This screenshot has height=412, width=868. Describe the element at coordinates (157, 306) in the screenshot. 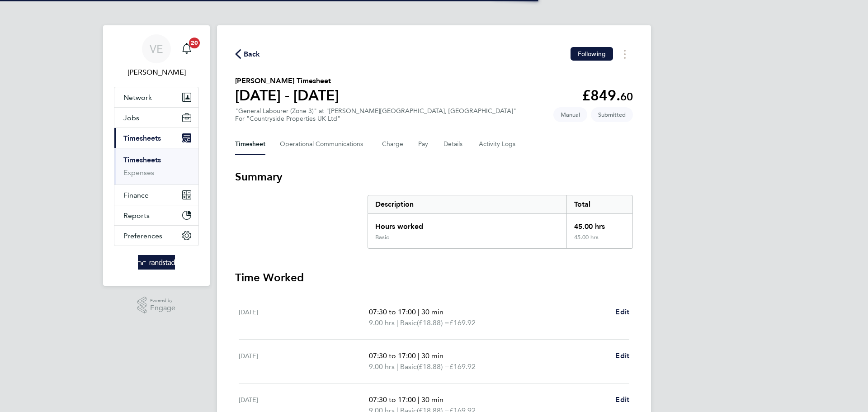

I see `a: Powered byEngage` at that location.